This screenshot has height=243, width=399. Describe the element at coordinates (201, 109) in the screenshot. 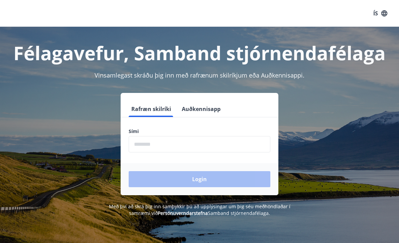

I see `button: Auðkennisapp` at that location.